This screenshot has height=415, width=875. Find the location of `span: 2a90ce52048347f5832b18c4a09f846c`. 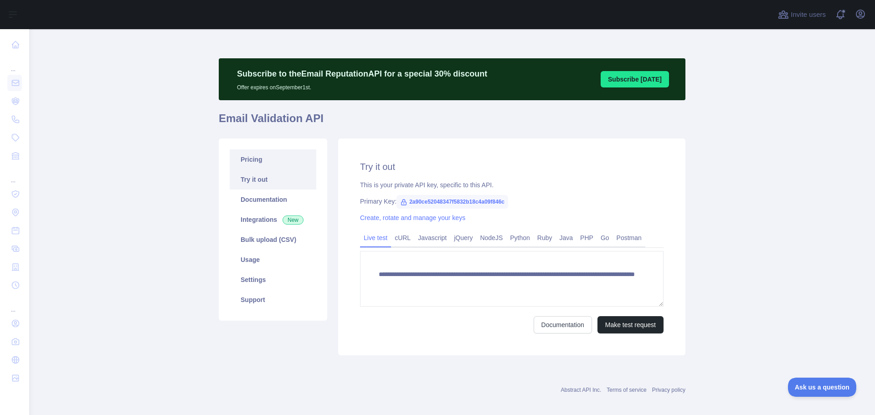

span: 2a90ce52048347f5832b18c4a09f846c is located at coordinates (452, 202).